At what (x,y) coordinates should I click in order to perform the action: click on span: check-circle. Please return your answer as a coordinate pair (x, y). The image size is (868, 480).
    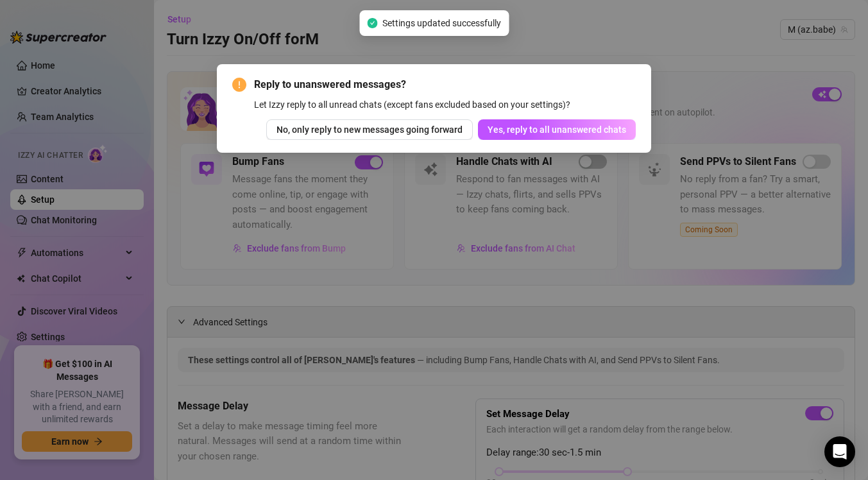
    Looking at the image, I should click on (372, 23).